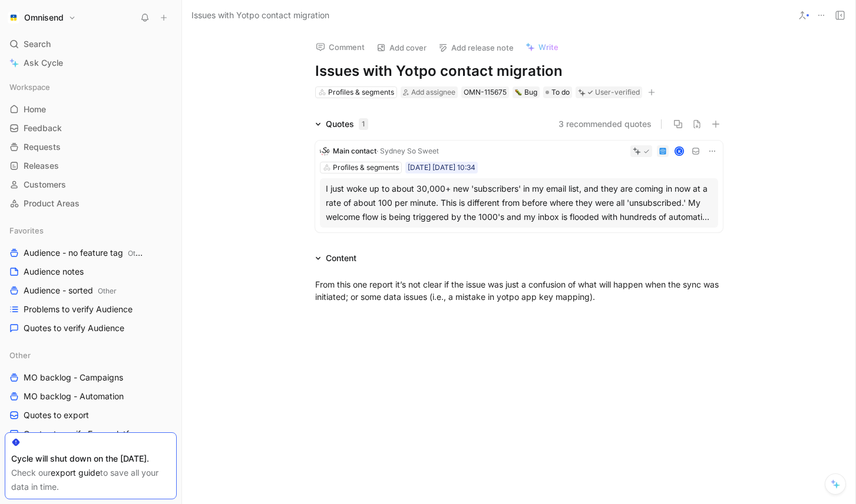 This screenshot has width=856, height=504. I want to click on div: Bug, so click(526, 92).